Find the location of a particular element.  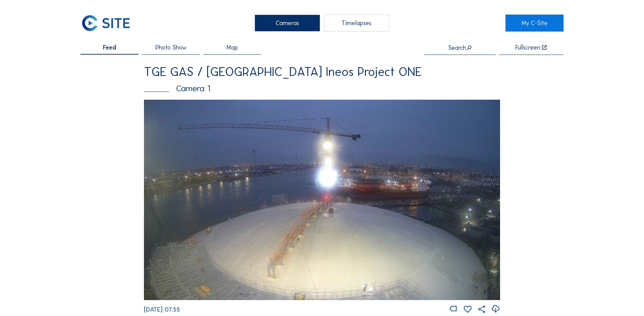

div: Timelapses is located at coordinates (356, 23).